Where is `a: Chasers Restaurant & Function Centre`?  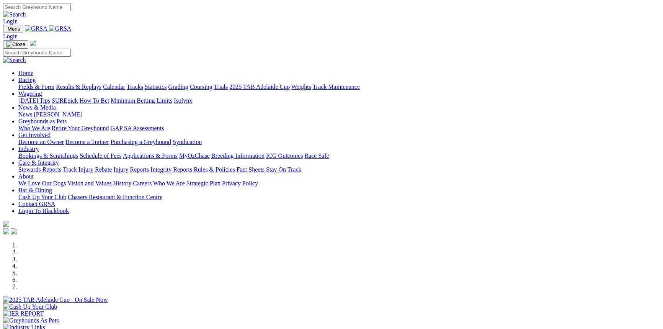 a: Chasers Restaurant & Function Centre is located at coordinates (115, 197).